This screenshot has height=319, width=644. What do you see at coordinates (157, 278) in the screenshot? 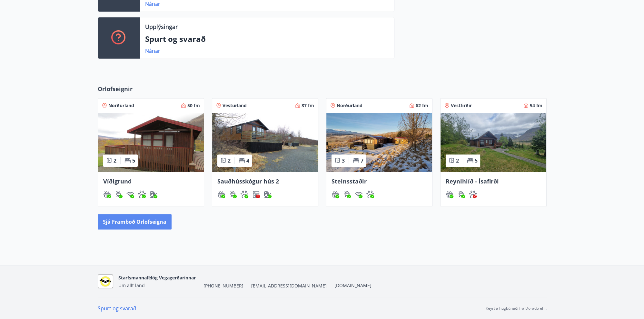
I see `span: Starfsmannafélög Vegagerðarinnar` at bounding box center [157, 278].